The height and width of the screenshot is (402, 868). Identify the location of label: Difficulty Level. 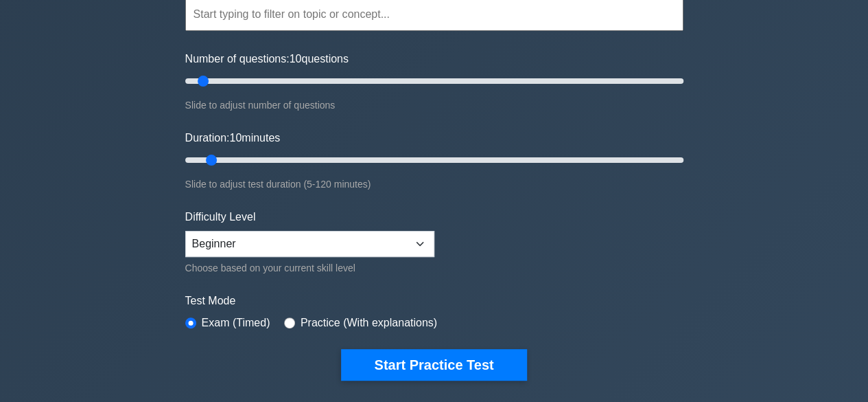
(220, 217).